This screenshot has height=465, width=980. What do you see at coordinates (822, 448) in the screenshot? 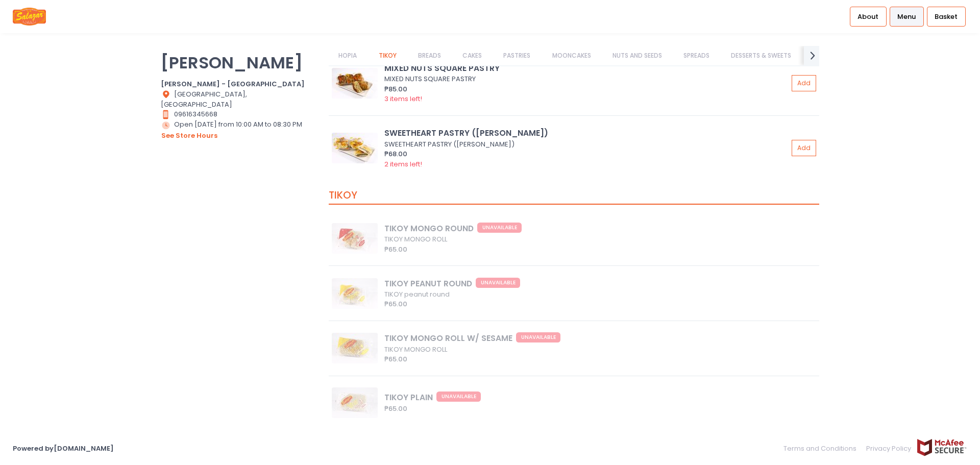
I see `a: Terms and Conditions` at bounding box center [822, 448].